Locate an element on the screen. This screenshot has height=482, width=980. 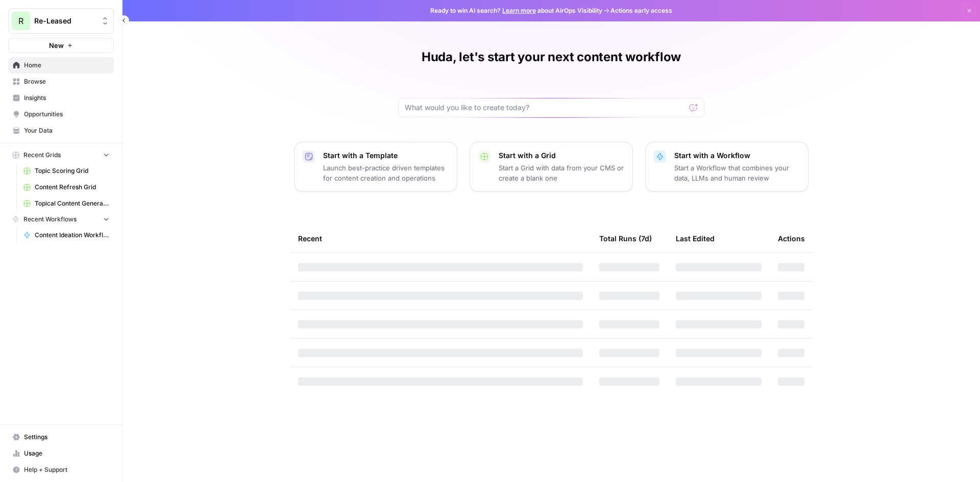
p: Start a Grid with data from your CMS or create a blank one is located at coordinates (561, 173).